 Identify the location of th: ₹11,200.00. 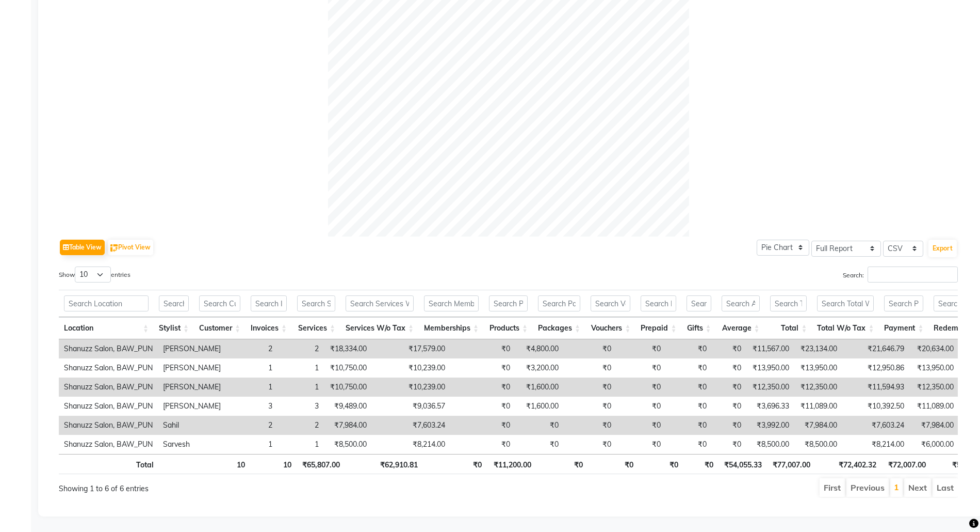
(511, 463).